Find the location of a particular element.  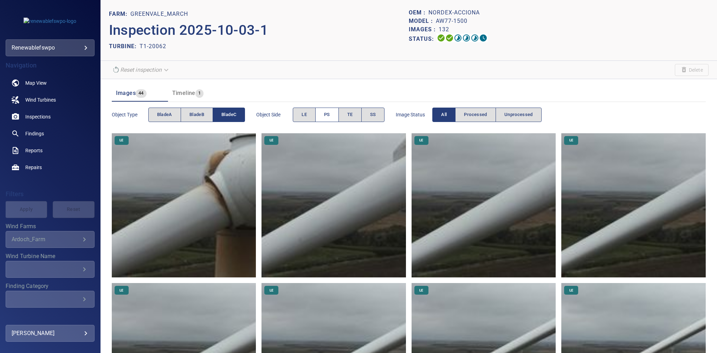

p: Nordex-Acciona is located at coordinates (454, 13).